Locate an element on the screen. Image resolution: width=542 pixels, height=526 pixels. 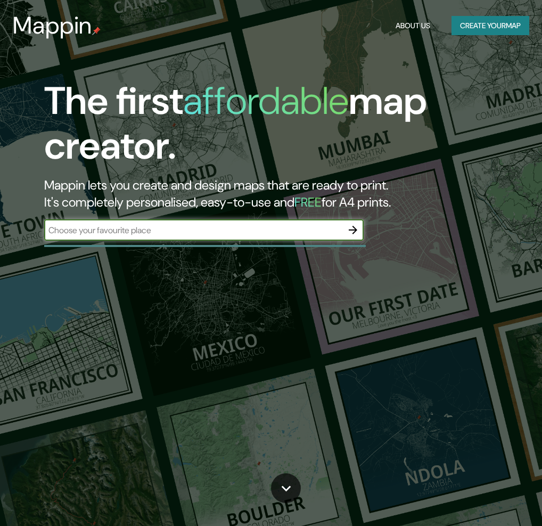
h1: The first map creator. is located at coordinates (261, 128).